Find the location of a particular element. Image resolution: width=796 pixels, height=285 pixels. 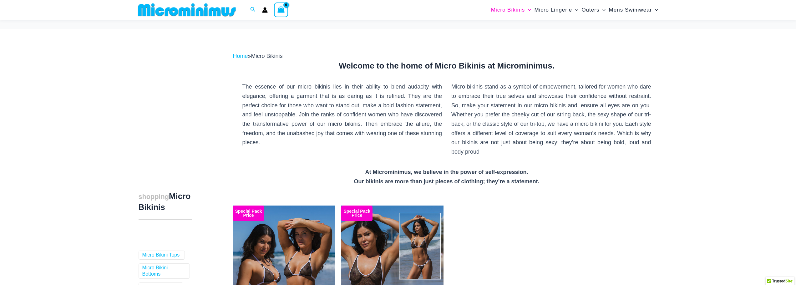

strong: At Microminimus, we believe in the power of self-expression. is located at coordinates (446, 172).